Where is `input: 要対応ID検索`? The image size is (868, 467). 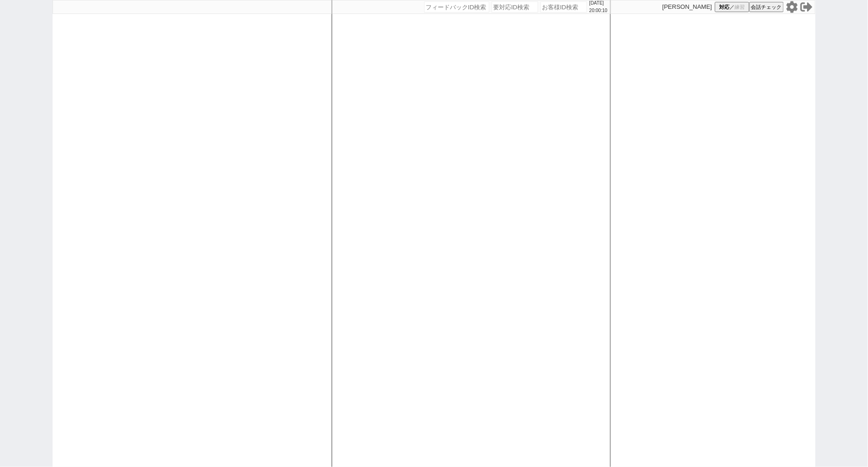 input: 要対応ID検索 is located at coordinates (515, 7).